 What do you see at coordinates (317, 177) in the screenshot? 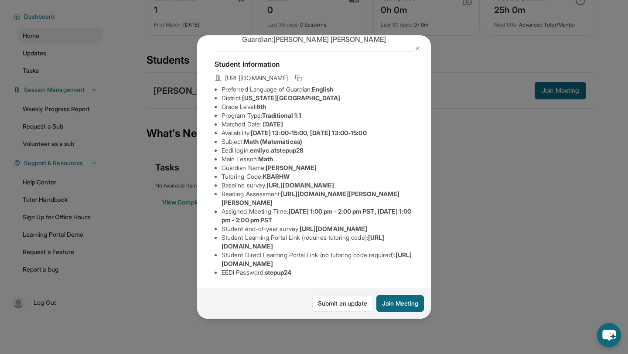
I see `li: Tutoring Code :` at bounding box center [317, 177].